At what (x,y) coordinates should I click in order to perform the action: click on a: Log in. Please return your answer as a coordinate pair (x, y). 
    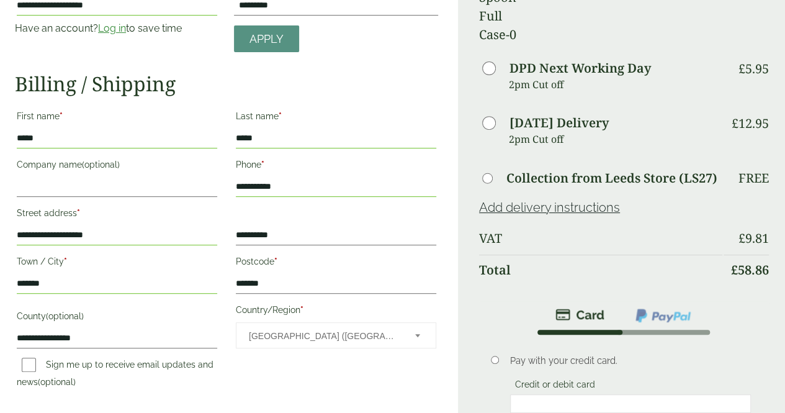
    Looking at the image, I should click on (112, 28).